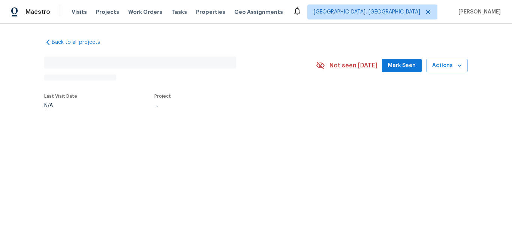 This screenshot has height=240, width=512. What do you see at coordinates (107, 12) in the screenshot?
I see `span: Projects` at bounding box center [107, 12].